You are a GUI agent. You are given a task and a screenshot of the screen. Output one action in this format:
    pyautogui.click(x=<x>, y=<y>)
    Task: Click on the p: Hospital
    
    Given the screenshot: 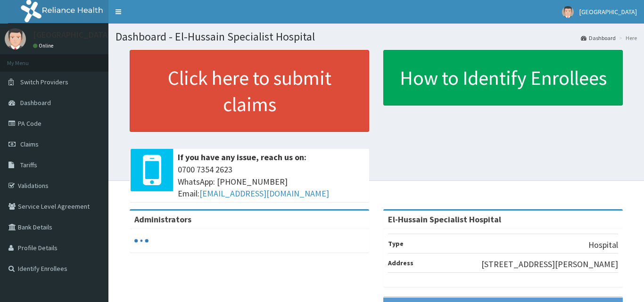 What is the action you would take?
    pyautogui.click(x=603, y=245)
    